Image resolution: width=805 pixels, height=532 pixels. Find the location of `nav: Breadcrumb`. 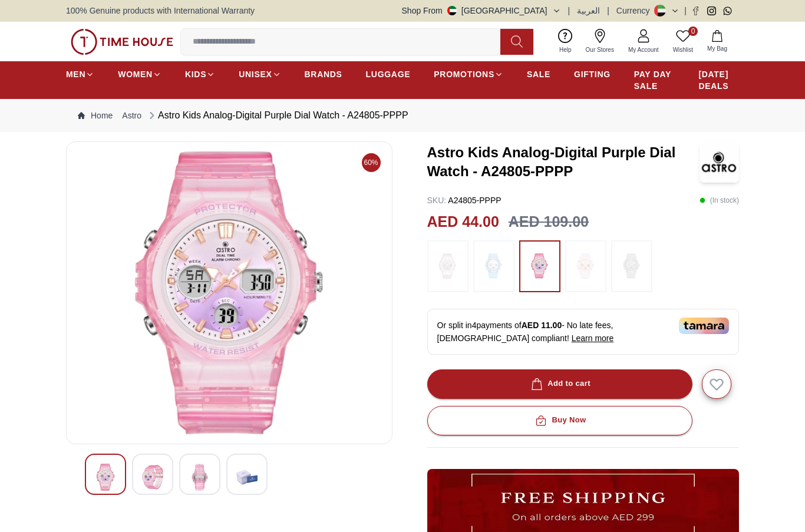

nav: Breadcrumb is located at coordinates (402, 115).